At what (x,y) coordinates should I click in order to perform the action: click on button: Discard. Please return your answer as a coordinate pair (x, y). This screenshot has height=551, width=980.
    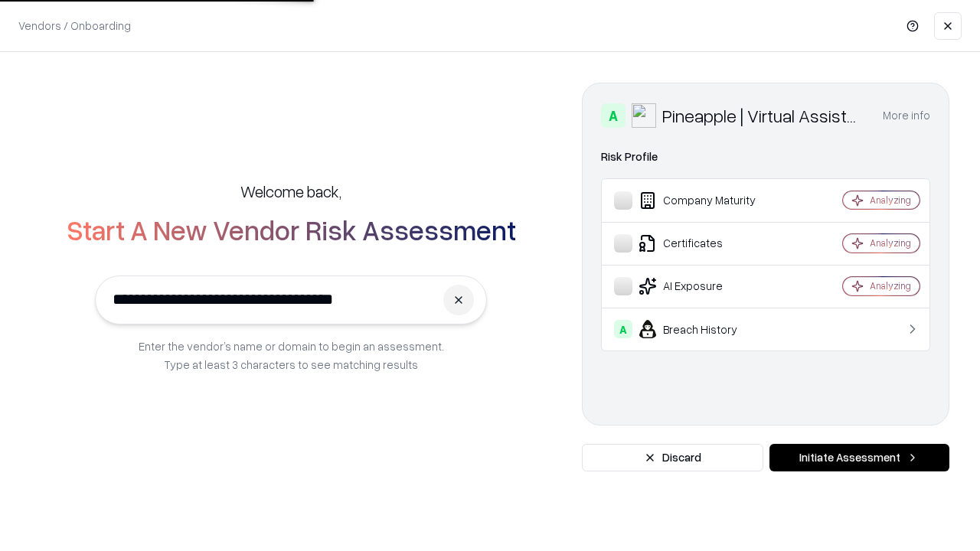
    Looking at the image, I should click on (672, 458).